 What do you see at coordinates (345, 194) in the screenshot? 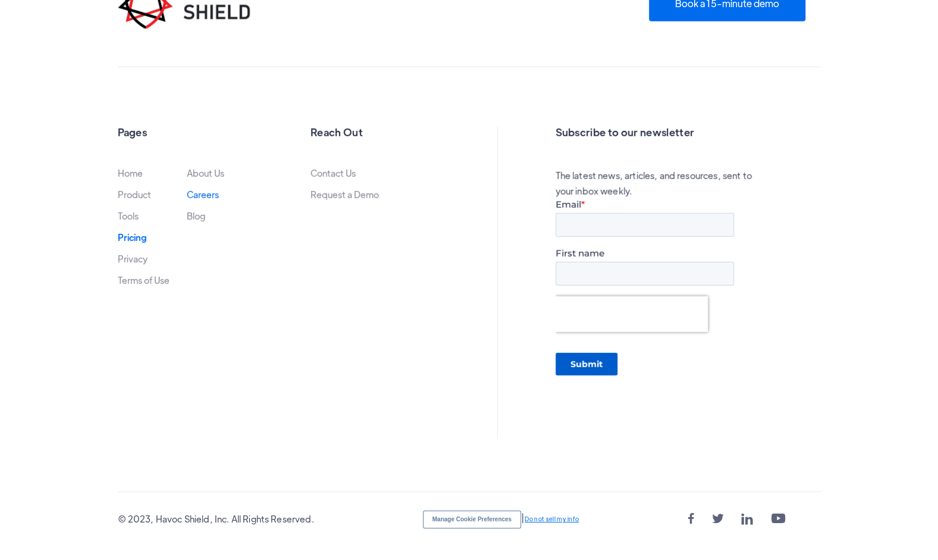
I see `a: Request a Demo` at bounding box center [345, 194].